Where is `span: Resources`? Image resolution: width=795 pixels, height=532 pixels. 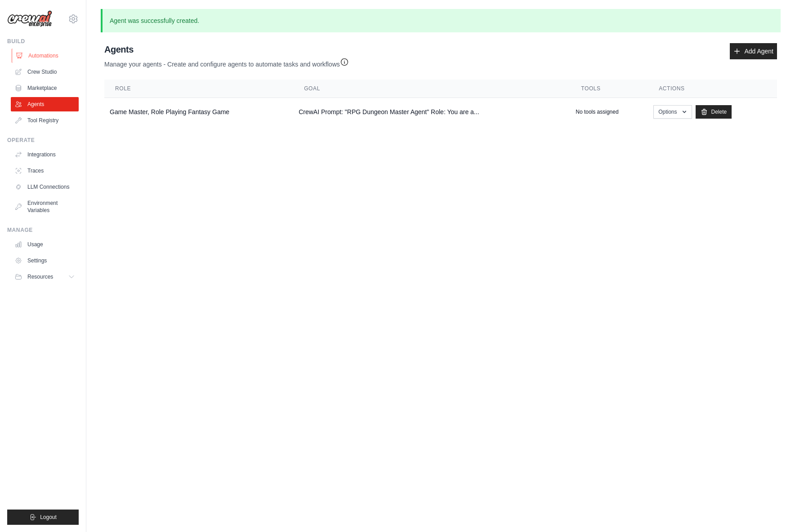 span: Resources is located at coordinates (40, 277).